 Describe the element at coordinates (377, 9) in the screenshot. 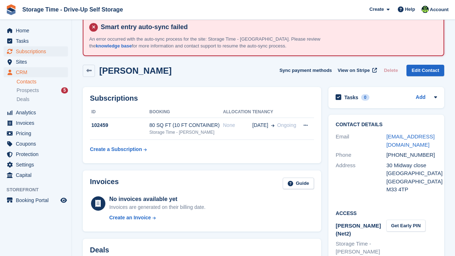

I see `span: Create` at that location.